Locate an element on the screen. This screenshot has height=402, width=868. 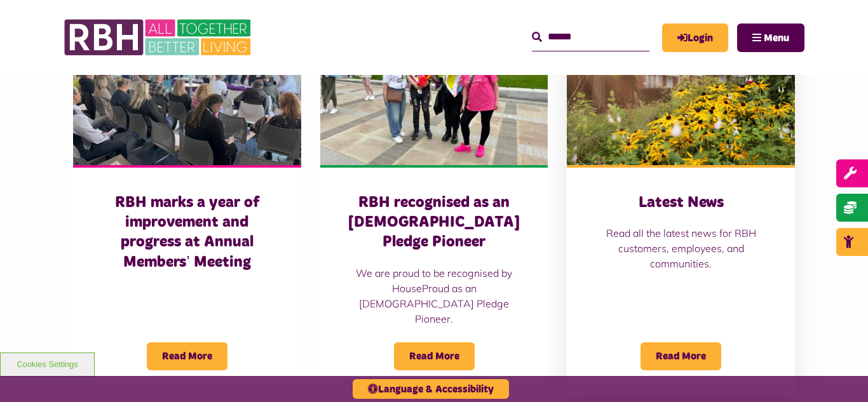
button: Language & Accessibility is located at coordinates (431, 389).